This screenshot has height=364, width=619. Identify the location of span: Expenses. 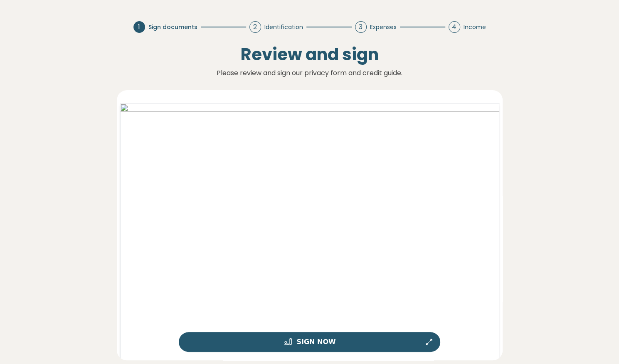
(383, 27).